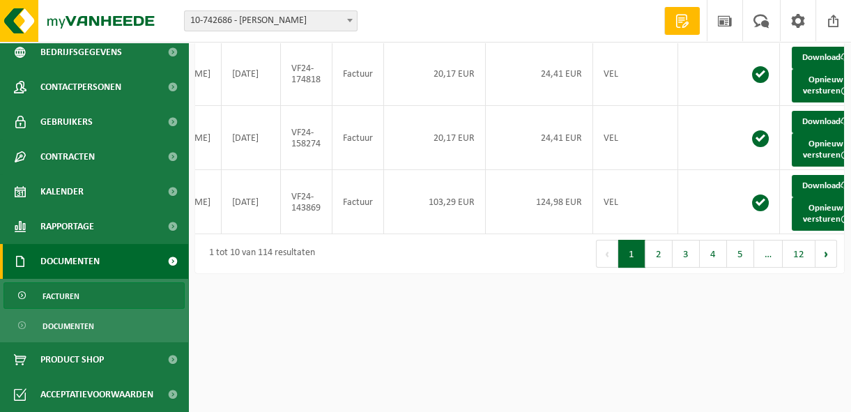 Image resolution: width=851 pixels, height=412 pixels. I want to click on div: 1 tot 10 van 114 resultaten, so click(259, 254).